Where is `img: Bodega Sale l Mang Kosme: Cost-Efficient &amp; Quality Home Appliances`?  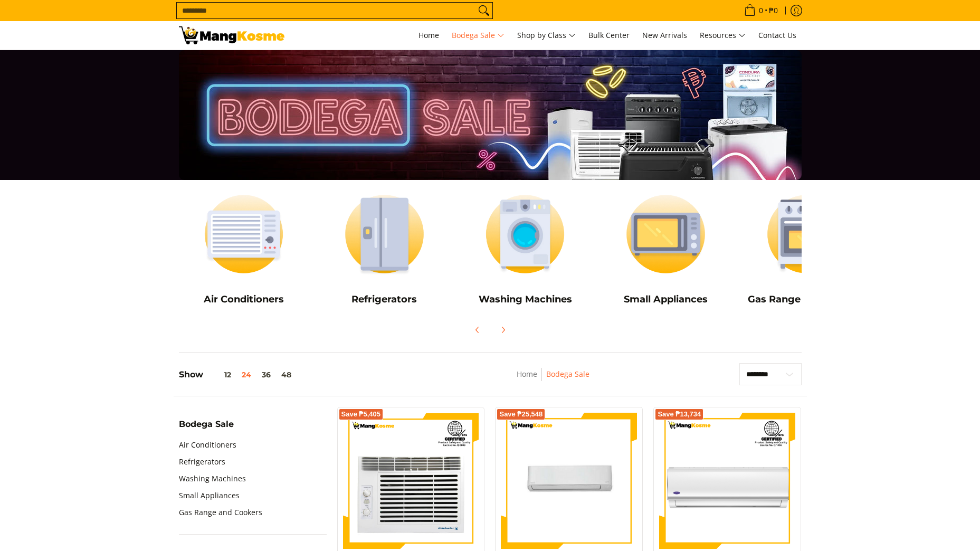
img: Bodega Sale l Mang Kosme: Cost-Efficient &amp; Quality Home Appliances is located at coordinates (232, 35).